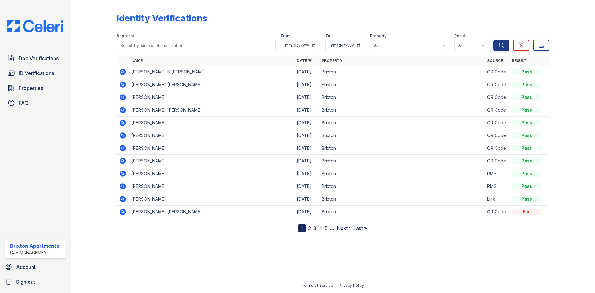 This screenshot has width=595, height=293. I want to click on span: Account, so click(26, 267).